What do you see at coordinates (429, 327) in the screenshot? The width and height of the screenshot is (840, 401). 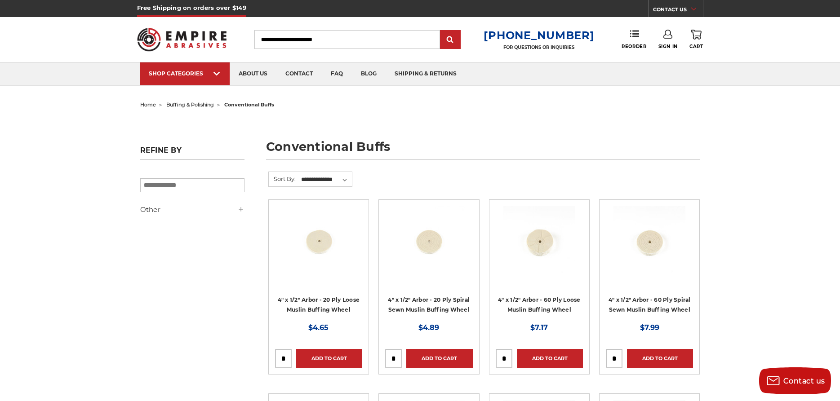 I see `span: $4.89` at bounding box center [429, 327].